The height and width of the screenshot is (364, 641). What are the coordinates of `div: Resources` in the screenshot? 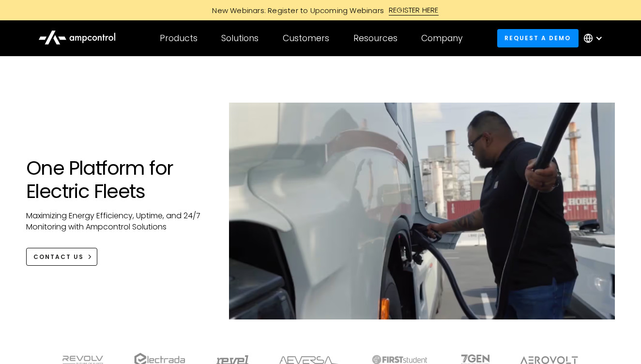 It's located at (375, 38).